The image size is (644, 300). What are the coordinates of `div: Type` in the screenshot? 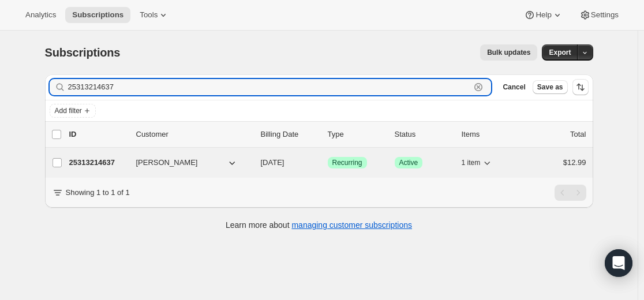 It's located at (357, 134).